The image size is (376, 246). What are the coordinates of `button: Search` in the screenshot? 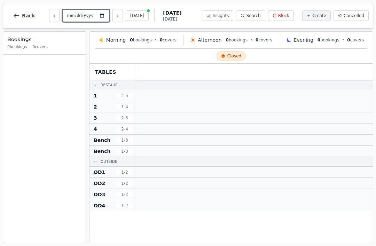 It's located at (250, 16).